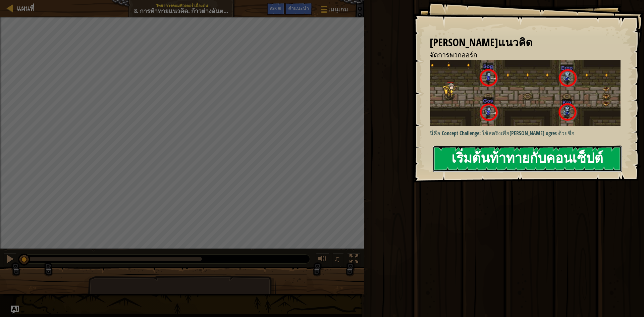  What do you see at coordinates (334, 10) in the screenshot?
I see `button: เมนูเกม` at bounding box center [334, 10].